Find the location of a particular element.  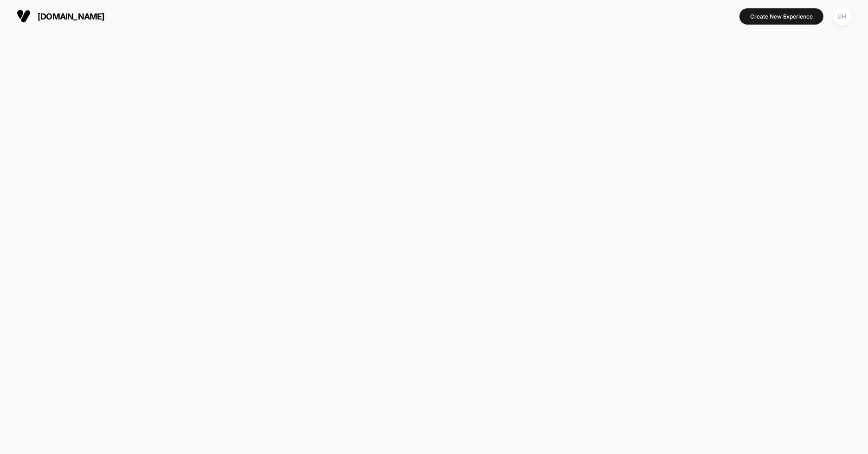

img: Visually logo is located at coordinates (24, 16).